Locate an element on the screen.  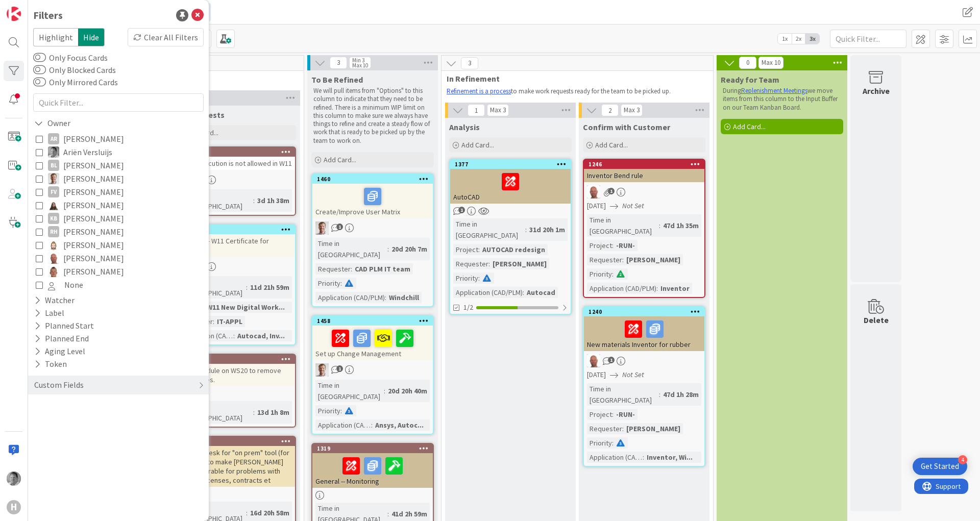
div: Autocad, Inv... is located at coordinates (260, 336).